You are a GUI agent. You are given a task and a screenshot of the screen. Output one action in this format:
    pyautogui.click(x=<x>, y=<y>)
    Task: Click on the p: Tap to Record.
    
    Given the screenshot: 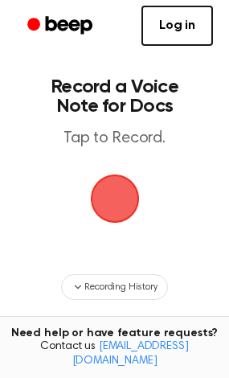 What is the action you would take?
    pyautogui.click(x=114, y=138)
    